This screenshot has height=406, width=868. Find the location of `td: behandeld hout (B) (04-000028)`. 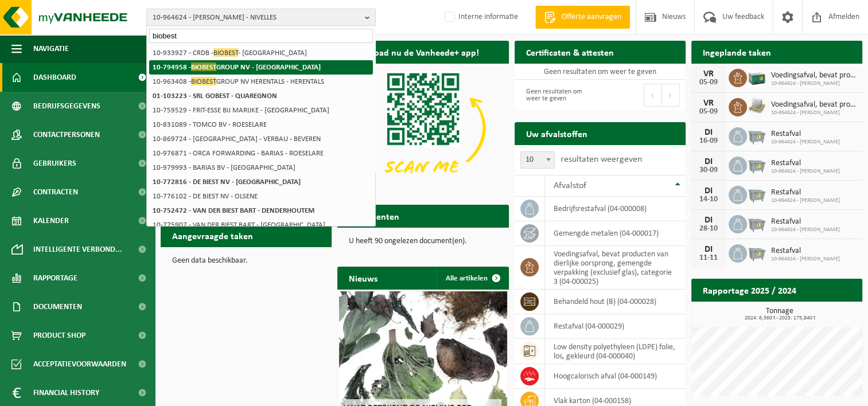

td: behandeld hout (B) (04-000028) is located at coordinates (615, 301).